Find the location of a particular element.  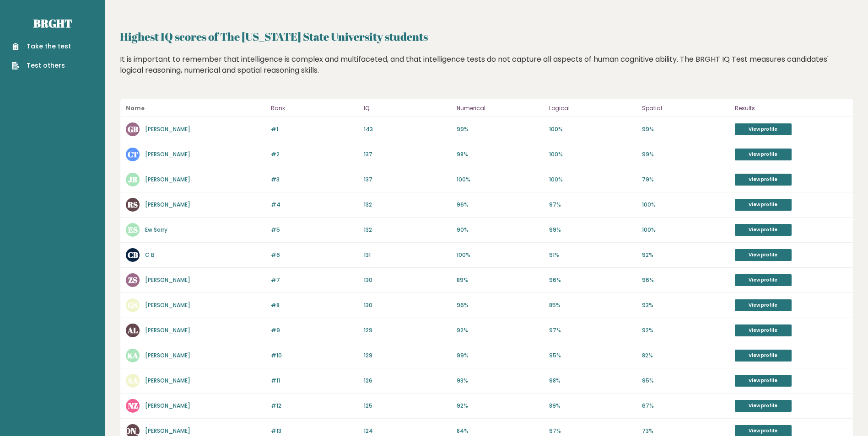

b: Name is located at coordinates (135, 108).